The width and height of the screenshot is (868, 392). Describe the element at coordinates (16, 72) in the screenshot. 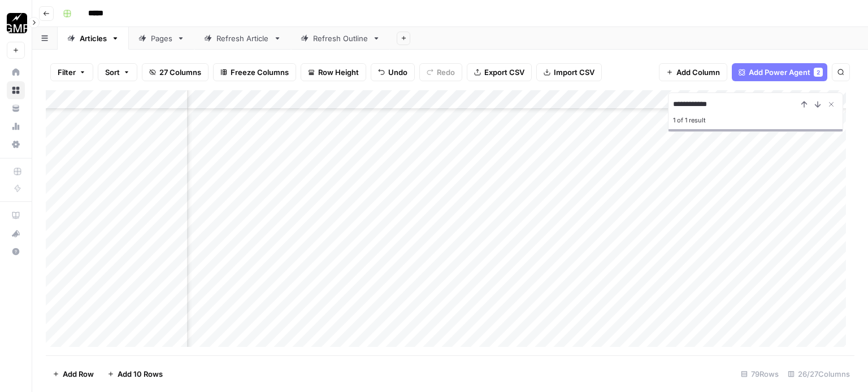

I see `a: Home` at that location.